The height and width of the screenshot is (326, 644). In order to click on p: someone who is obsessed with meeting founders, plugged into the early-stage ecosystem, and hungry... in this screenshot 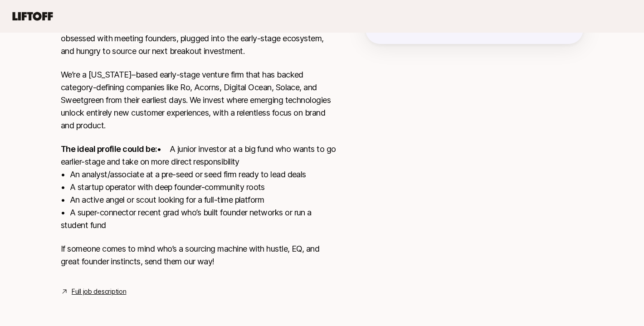, I will do `click(199, 38)`.